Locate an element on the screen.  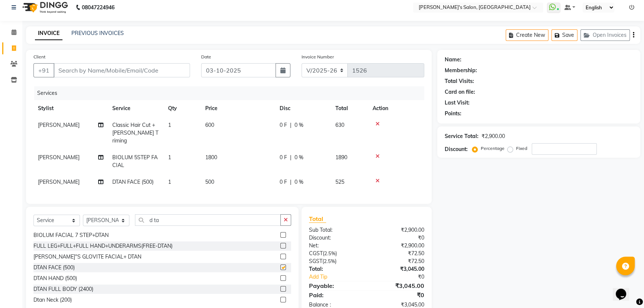
div: FULL LEG+FULL+FULL HAND+UNDERARMS(FREE-DTAN) is located at coordinates (103, 246).